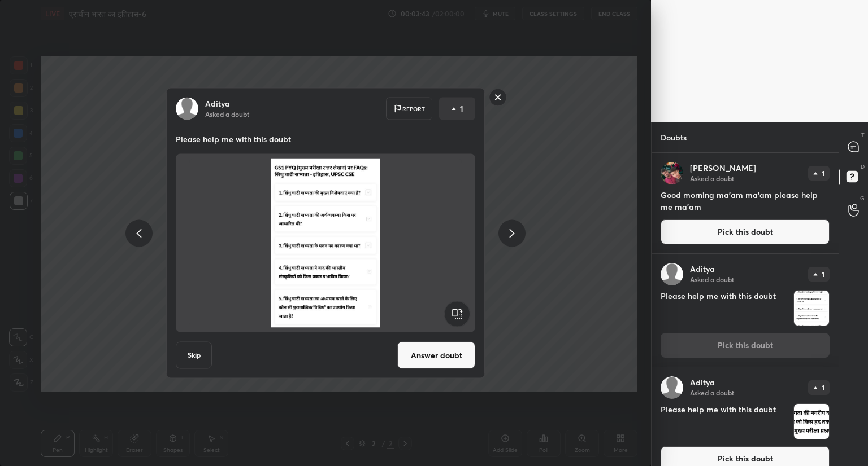 This screenshot has height=466, width=868. Describe the element at coordinates (811, 422) in the screenshot. I see `img: 1759818844KZLQ19.JPEG` at that location.